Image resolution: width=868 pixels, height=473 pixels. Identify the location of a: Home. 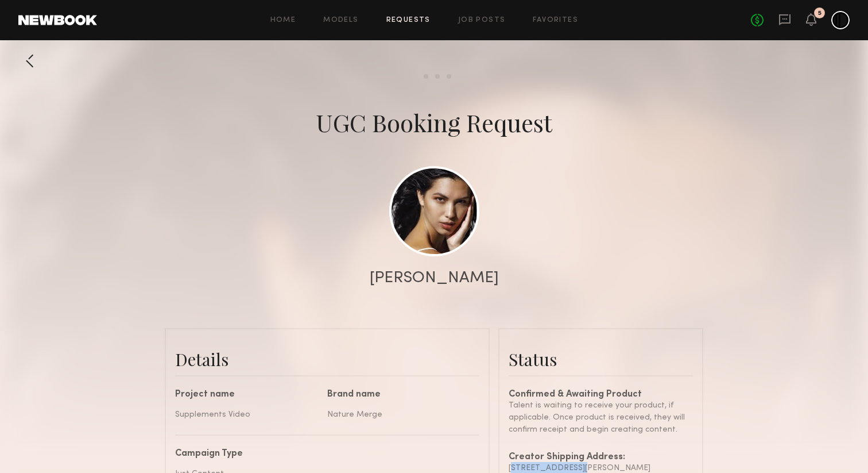
(283, 20).